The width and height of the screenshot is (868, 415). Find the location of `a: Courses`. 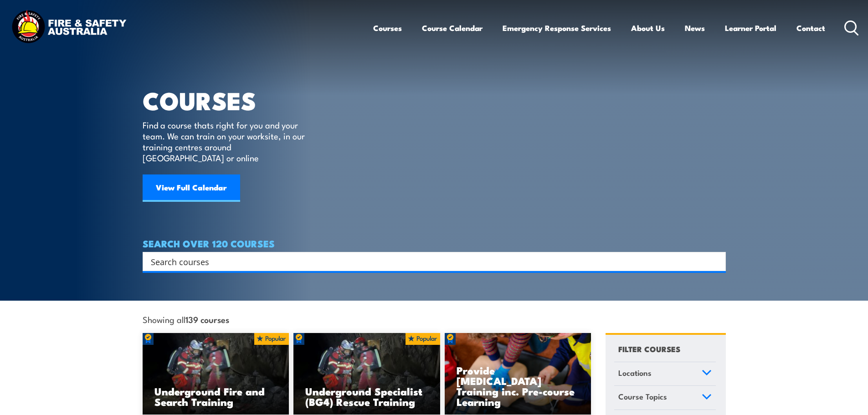

a: Courses is located at coordinates (387, 28).